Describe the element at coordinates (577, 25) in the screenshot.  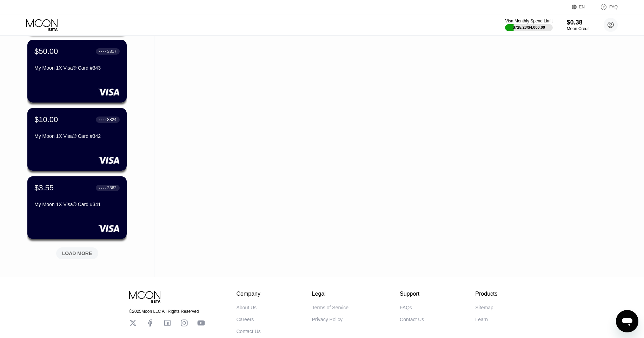
I see `div: $0.38Moon Credit` at that location.